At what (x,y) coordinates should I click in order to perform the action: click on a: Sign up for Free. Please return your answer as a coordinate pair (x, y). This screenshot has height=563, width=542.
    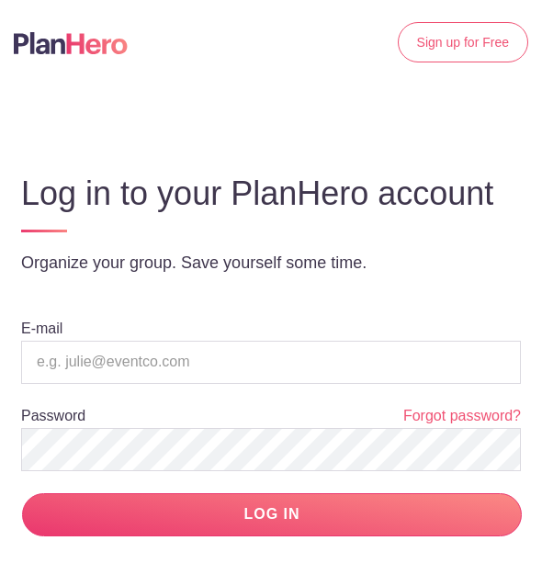
    Looking at the image, I should click on (463, 42).